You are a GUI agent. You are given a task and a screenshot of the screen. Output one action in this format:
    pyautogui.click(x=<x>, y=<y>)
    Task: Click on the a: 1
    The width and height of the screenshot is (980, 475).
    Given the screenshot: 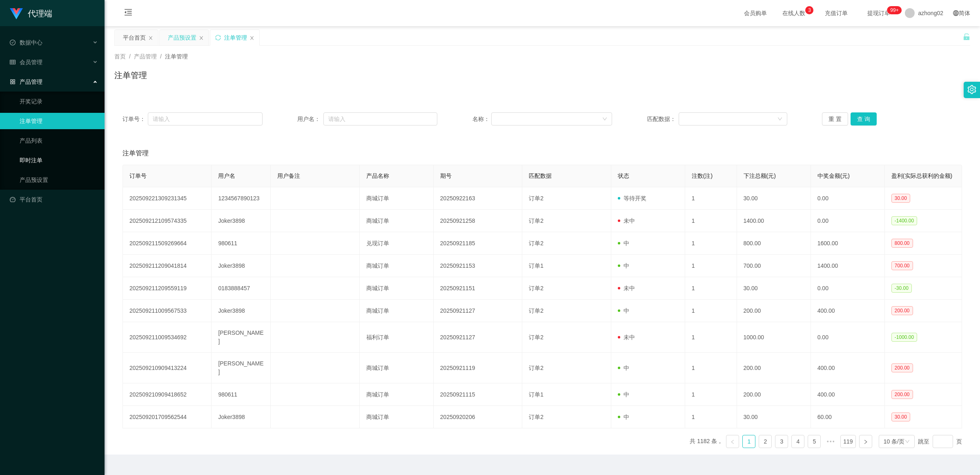 What is the action you would take?
    pyautogui.click(x=749, y=441)
    